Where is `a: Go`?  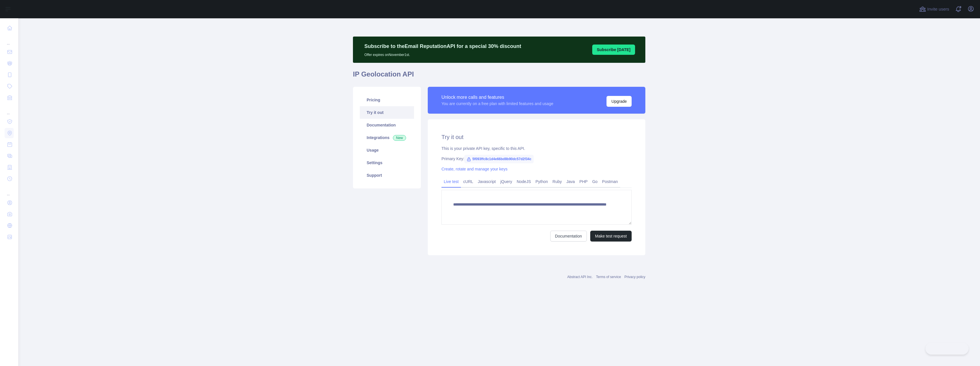
a: Go is located at coordinates (595, 181).